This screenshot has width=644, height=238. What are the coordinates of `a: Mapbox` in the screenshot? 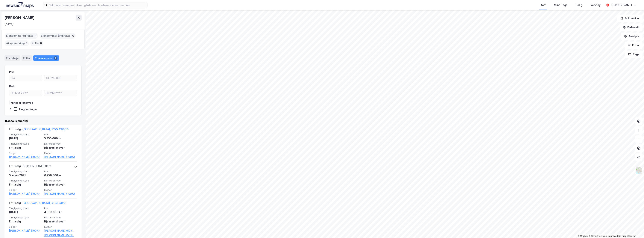 It's located at (583, 236).